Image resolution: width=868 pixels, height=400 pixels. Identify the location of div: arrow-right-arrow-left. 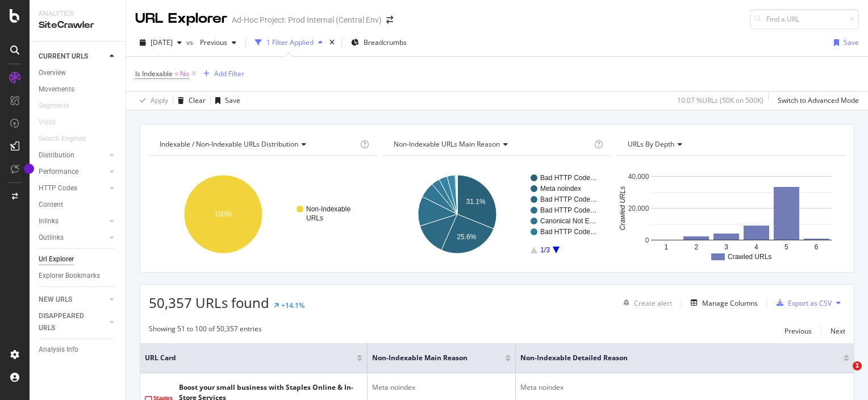
(389, 20).